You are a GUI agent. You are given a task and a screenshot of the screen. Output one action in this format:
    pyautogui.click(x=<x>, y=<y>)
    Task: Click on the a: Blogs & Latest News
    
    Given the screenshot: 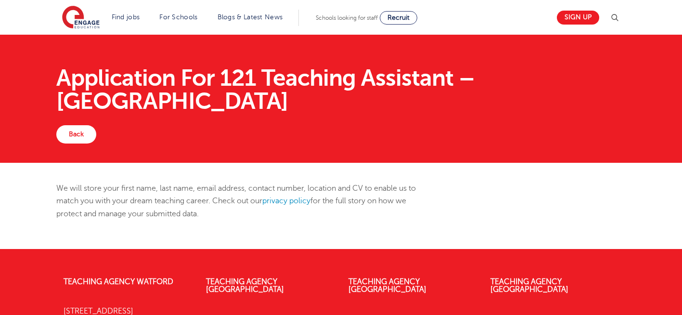 What is the action you would take?
    pyautogui.click(x=250, y=17)
    